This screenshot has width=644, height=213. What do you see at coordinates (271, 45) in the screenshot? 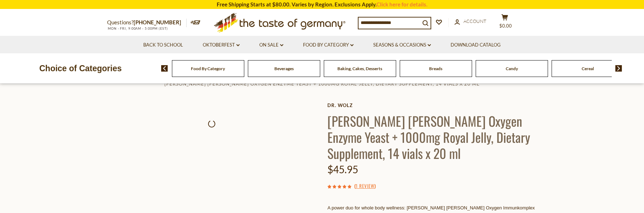
I see `a: On Sale` at bounding box center [271, 45].